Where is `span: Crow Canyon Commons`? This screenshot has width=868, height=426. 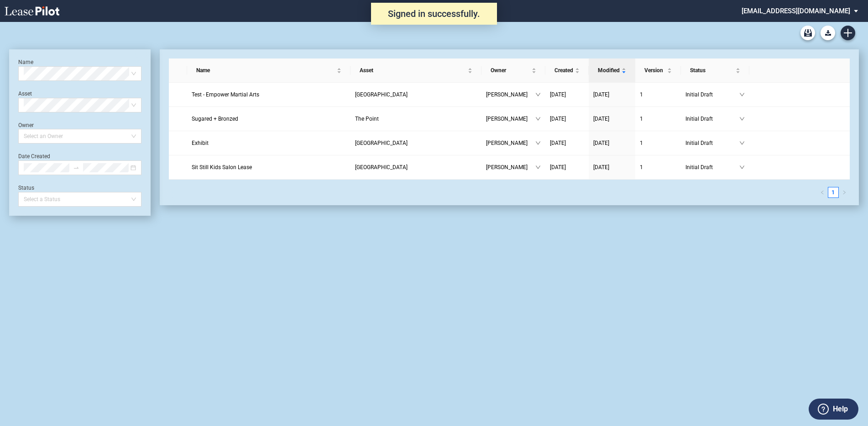
span: Crow Canyon Commons is located at coordinates (381, 94).